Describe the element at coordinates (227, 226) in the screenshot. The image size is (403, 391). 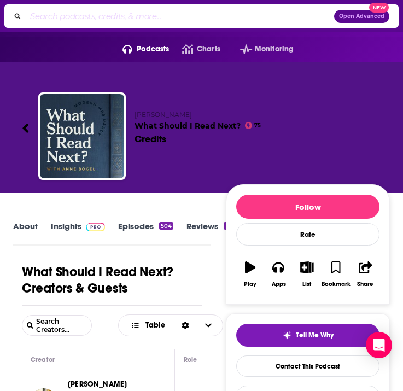
I see `div: 2` at that location.